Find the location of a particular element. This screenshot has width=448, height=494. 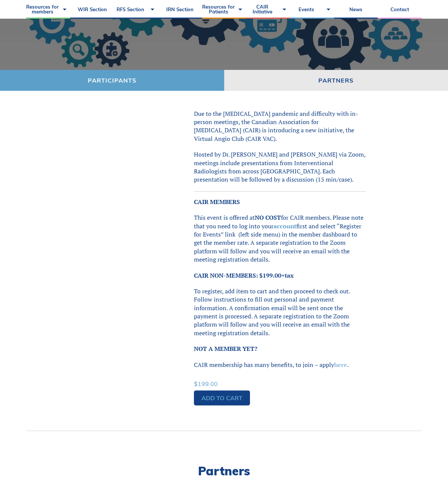

p: This event is offered at for CAIR members. Please note that you need to log into your first and s... is located at coordinates (280, 239).